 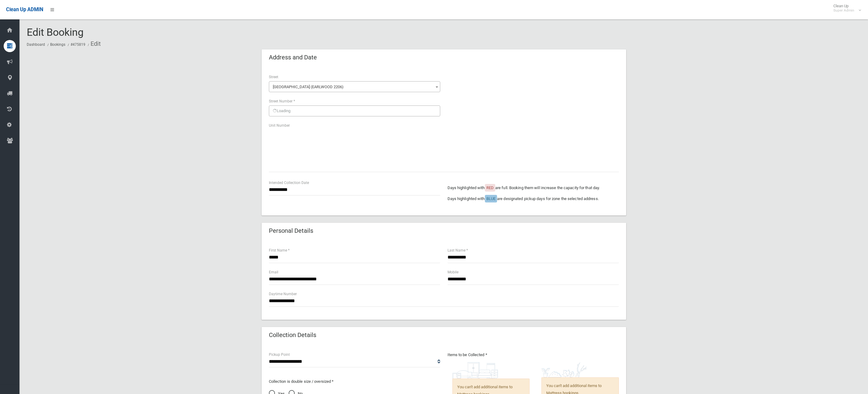 What do you see at coordinates (564, 370) in the screenshot?
I see `img: 4fd8a5c772b2c999c83690221e5242e0.png` at bounding box center [564, 370].